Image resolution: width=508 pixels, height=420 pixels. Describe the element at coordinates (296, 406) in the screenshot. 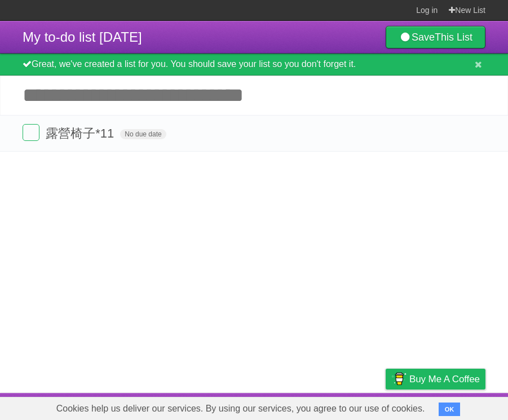

I see `a: Developers` at that location.